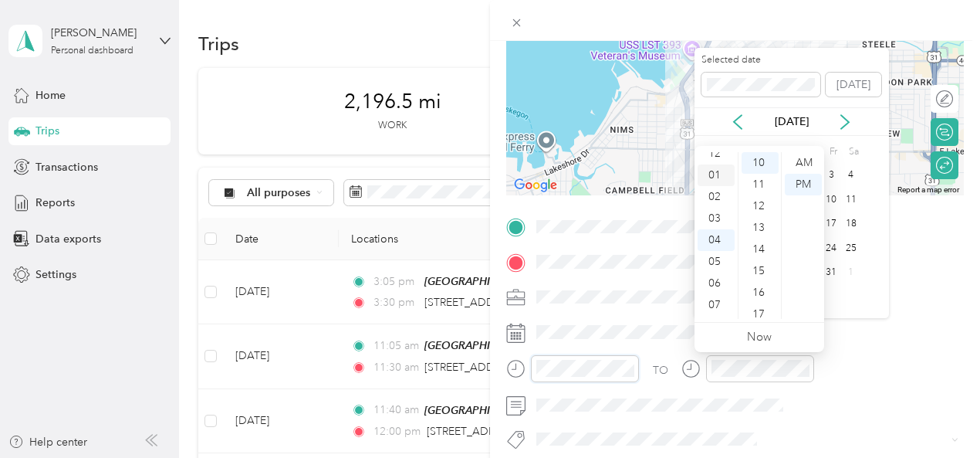 Image resolution: width=980 pixels, height=458 pixels. What do you see at coordinates (760, 293) in the screenshot?
I see `div: 16` at bounding box center [760, 293].